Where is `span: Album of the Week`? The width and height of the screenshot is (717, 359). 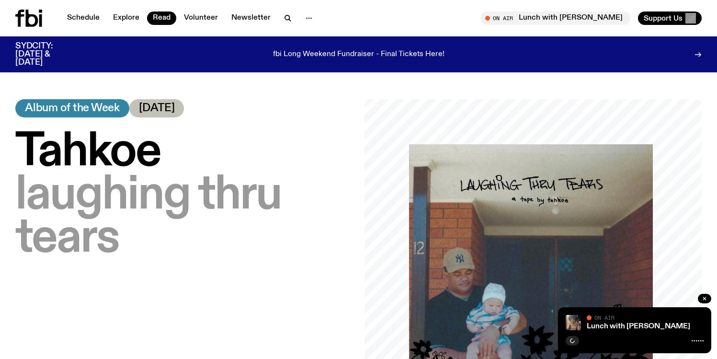
span: Album of the Week is located at coordinates (72, 108).